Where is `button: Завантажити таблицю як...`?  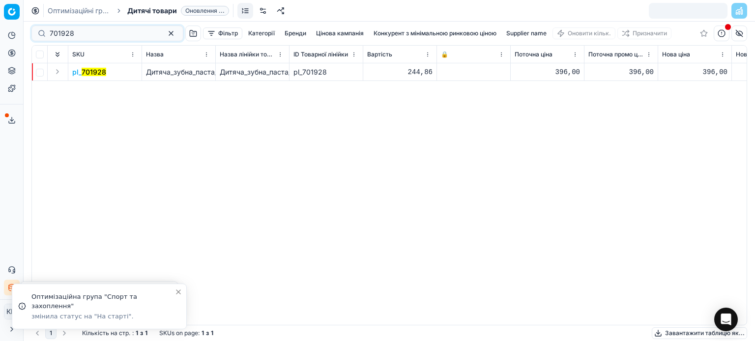 button: Завантажити таблицю як... is located at coordinates (699, 334).